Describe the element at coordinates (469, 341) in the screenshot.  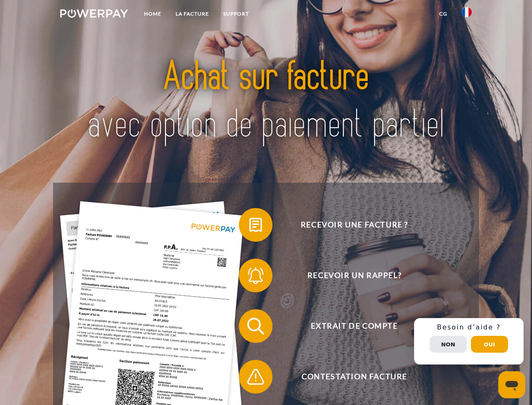
I see `div: Schnellhilfe` at that location.